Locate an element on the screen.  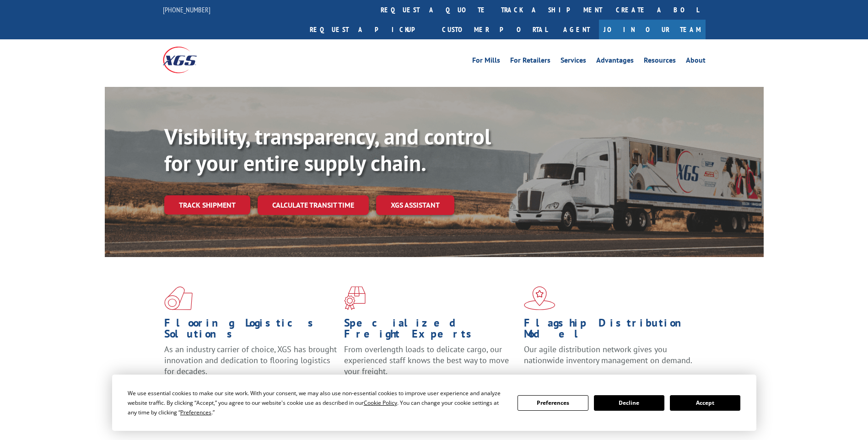
button: Decline is located at coordinates (629, 403).